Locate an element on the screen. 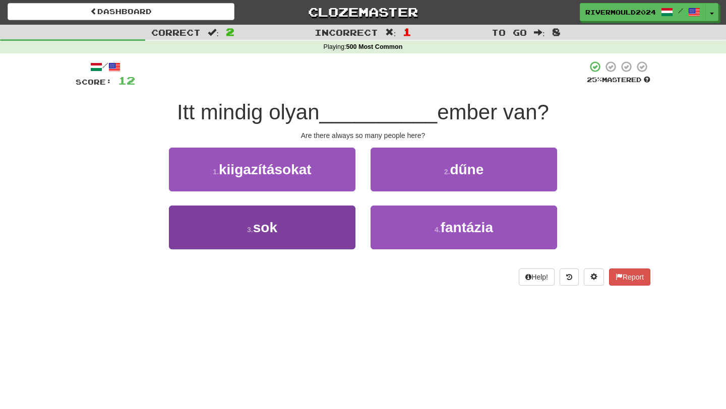 This screenshot has height=409, width=726. span: 12 is located at coordinates (127, 80).